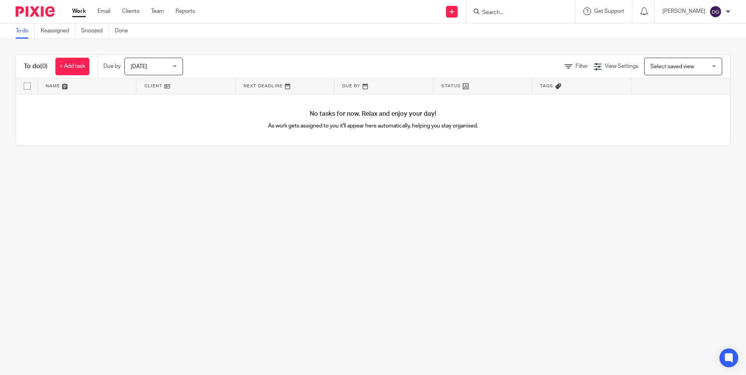 The image size is (746, 375). Describe the element at coordinates (58, 31) in the screenshot. I see `a: Reassigned` at that location.